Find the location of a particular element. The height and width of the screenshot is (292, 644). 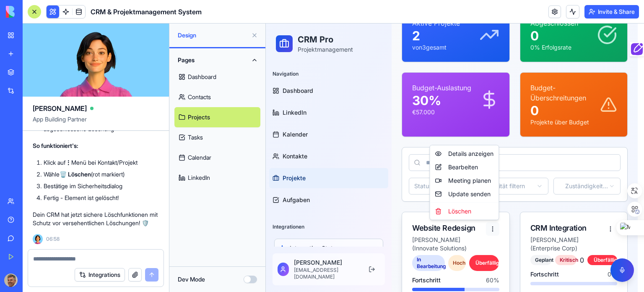

span: Design is located at coordinates (213, 35).